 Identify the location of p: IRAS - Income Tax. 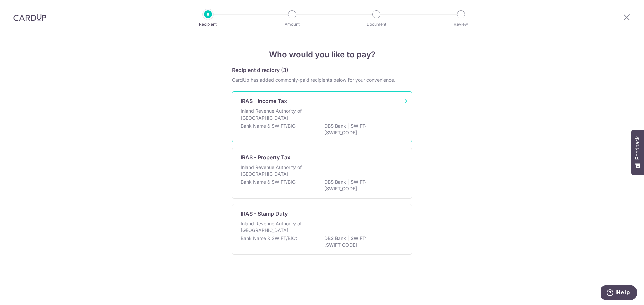
(264, 101).